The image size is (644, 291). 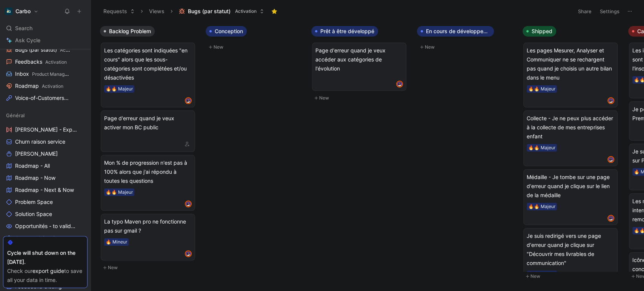 I want to click on a: Collecte - Je ne peux plus accéder à la collecte de mes entreprises enfant🔥🔥 Majeuravatar, so click(x=570, y=138).